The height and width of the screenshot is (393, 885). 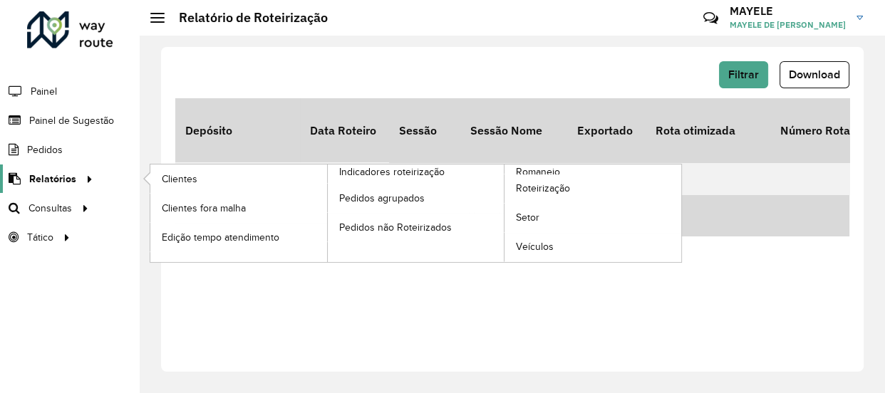 I want to click on span: Romaneio, so click(x=538, y=172).